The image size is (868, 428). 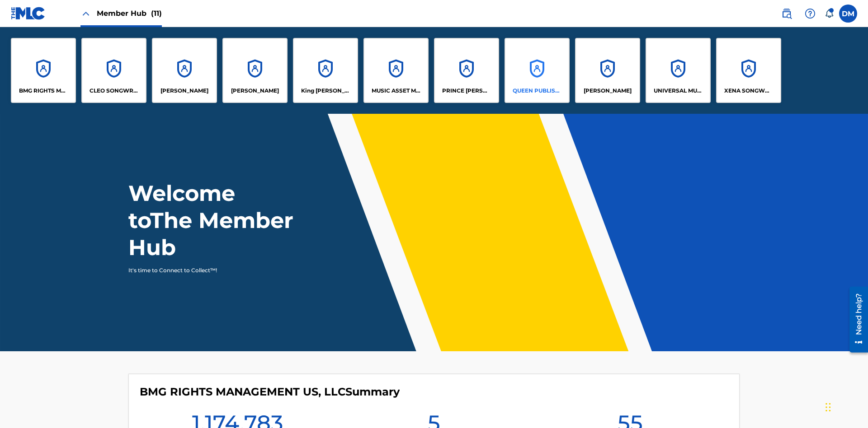 What do you see at coordinates (678, 91) in the screenshot?
I see `p: UNIVERSAL MUSIC PUB GROUP` at bounding box center [678, 91].